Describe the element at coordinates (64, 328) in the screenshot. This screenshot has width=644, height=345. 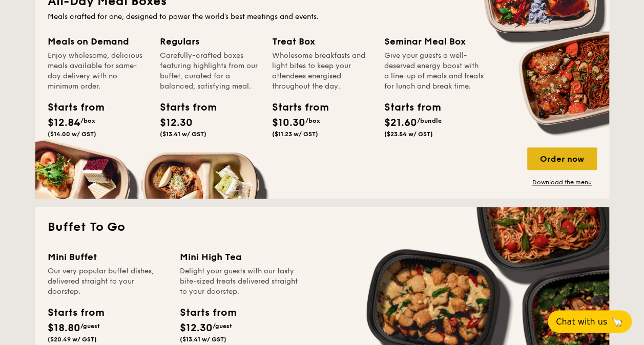
I see `span: $18.80` at that location.